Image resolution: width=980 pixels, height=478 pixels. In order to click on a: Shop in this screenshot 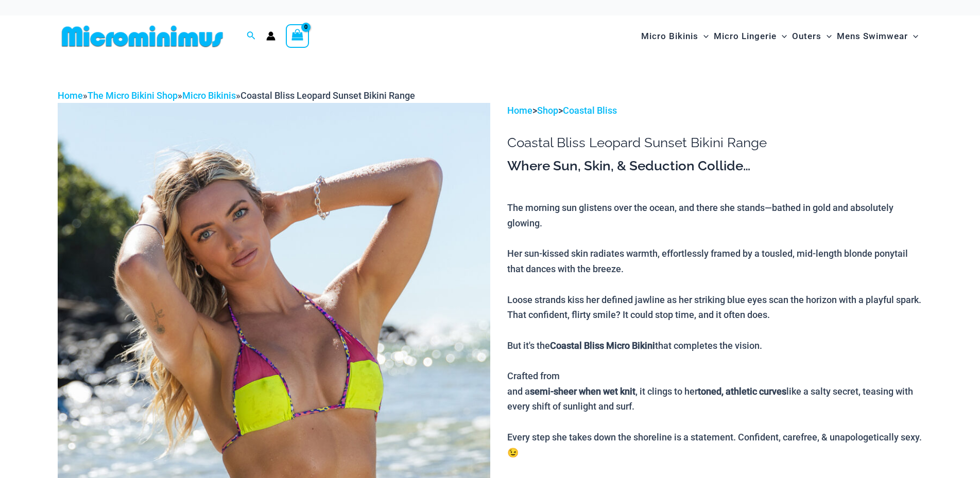, I will do `click(547, 110)`.